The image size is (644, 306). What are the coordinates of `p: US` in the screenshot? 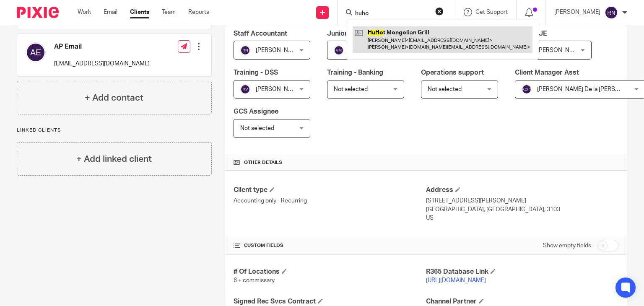 It's located at (522, 218).